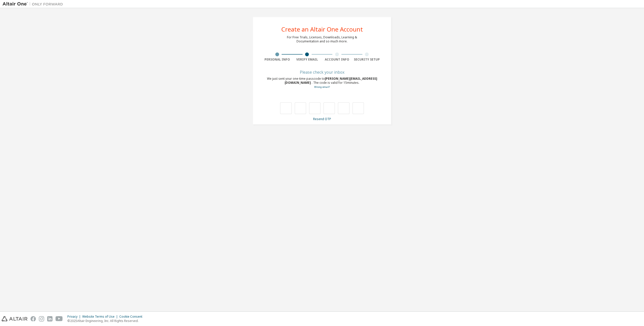 This screenshot has height=326, width=644. Describe the element at coordinates (132, 317) in the screenshot. I see `div: Cookie Consent` at that location.